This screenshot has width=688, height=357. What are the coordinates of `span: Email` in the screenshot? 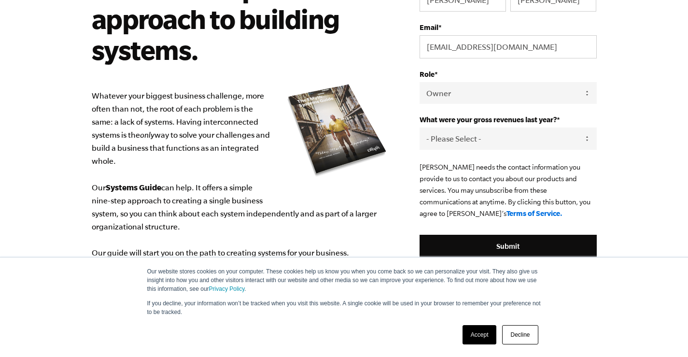 It's located at (429, 27).